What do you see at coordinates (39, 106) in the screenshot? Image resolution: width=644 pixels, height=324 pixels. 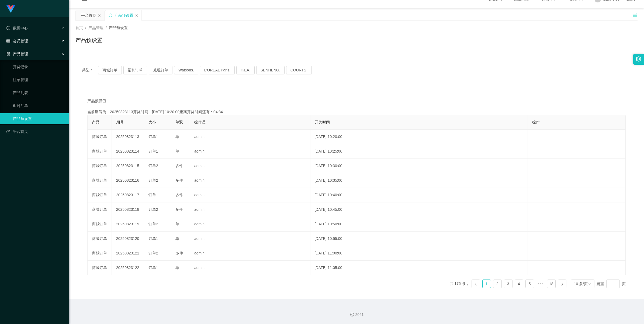 I see `a: 即时注单` at bounding box center [39, 106].